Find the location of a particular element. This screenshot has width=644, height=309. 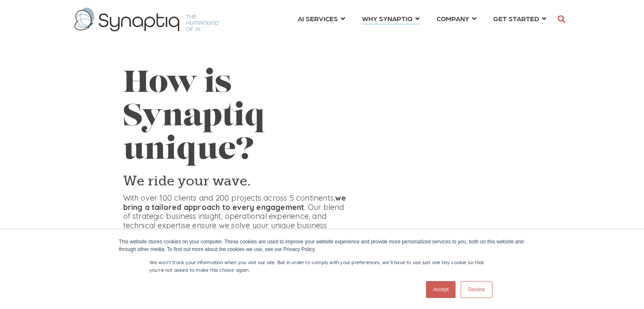

strong: we bring a tailored approach to every engagement is located at coordinates (235, 203).